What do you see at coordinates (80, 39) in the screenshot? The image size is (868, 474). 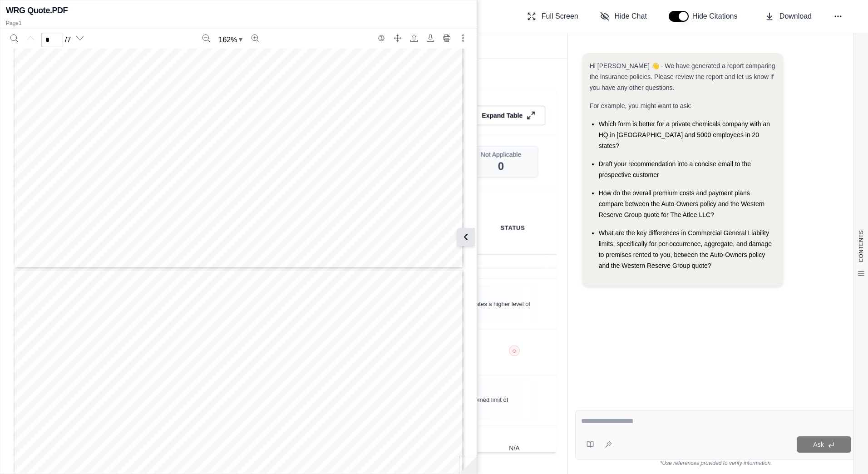 I see `button: Next page` at bounding box center [80, 39].